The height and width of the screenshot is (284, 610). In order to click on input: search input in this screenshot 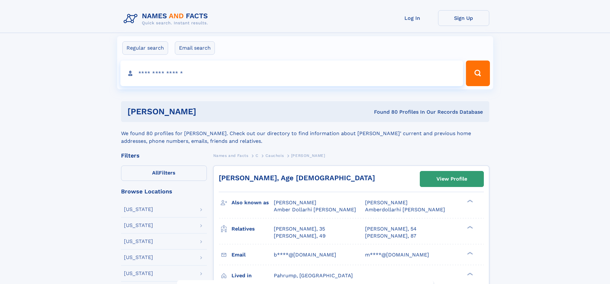, I will do `click(292, 73)`.